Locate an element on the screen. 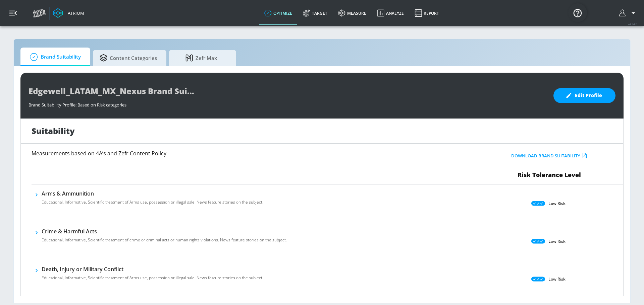  button: Open Resource Center is located at coordinates (577, 13).